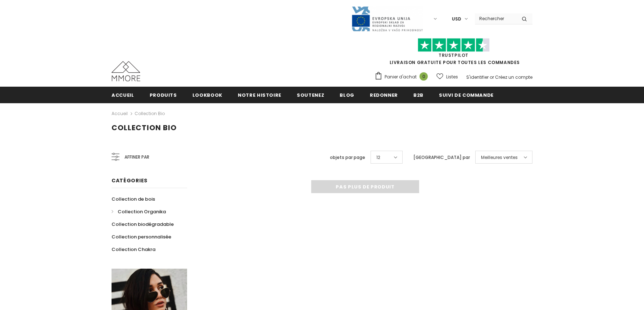 The height and width of the screenshot is (310, 644). What do you see at coordinates (347, 94) in the screenshot?
I see `a: Blog` at bounding box center [347, 94].